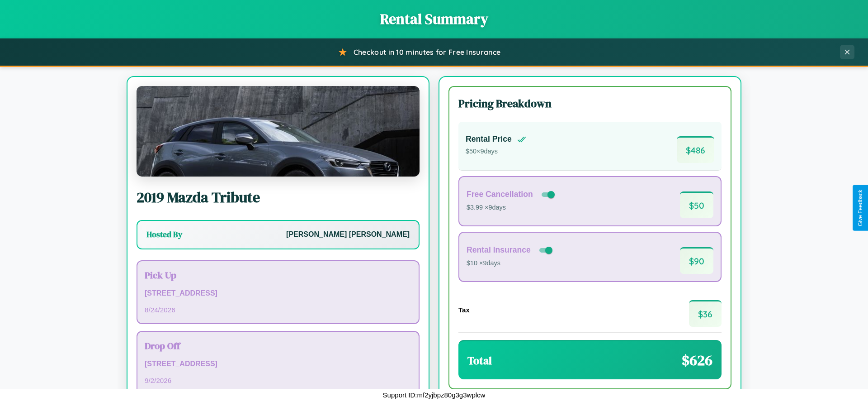 The width and height of the screenshot is (868, 416). Describe the element at coordinates (695, 149) in the screenshot. I see `span: $ 486` at that location.